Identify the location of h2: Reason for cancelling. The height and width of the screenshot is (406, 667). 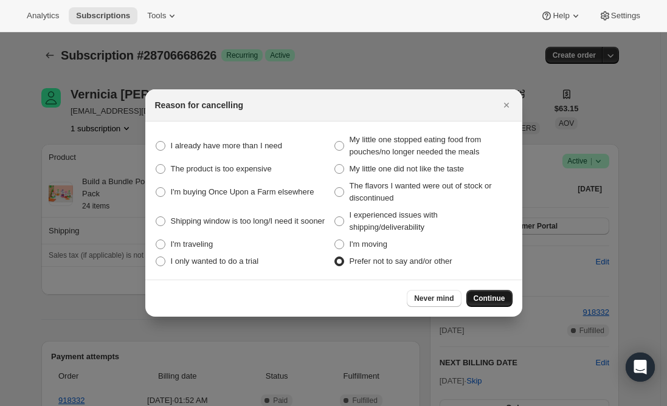
(199, 105).